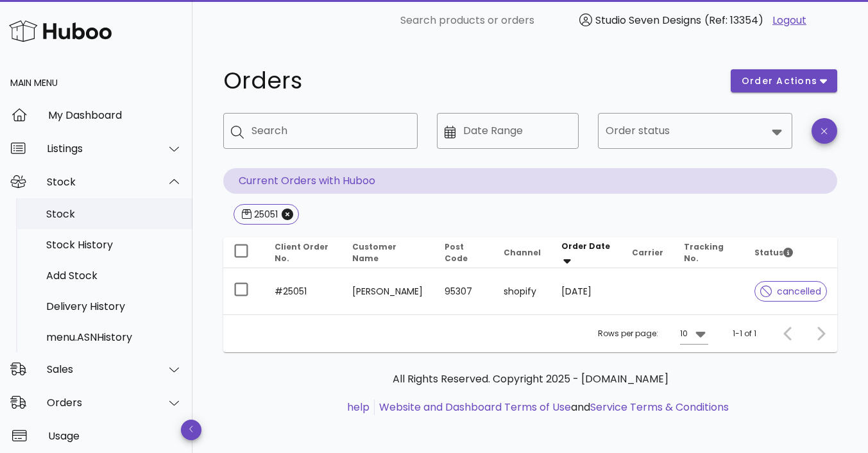 The image size is (868, 453). I want to click on span: Channel, so click(522, 252).